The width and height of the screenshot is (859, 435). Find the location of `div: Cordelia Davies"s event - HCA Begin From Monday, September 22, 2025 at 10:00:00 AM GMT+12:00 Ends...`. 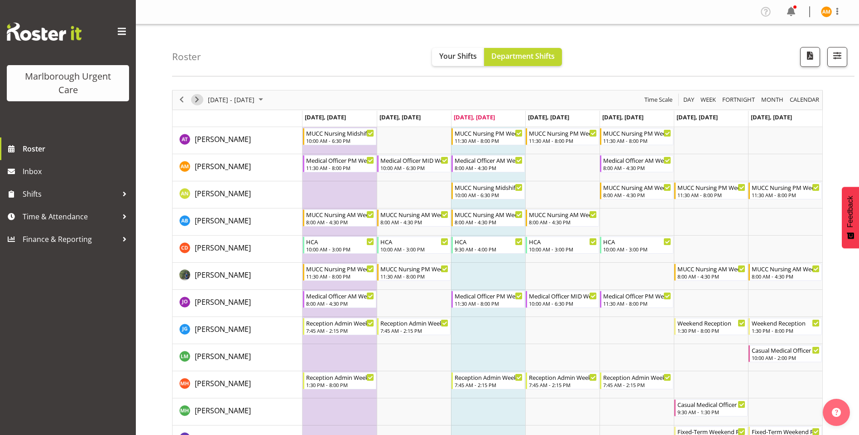

div: Cordelia Davies"s event - HCA Begin From Monday, September 22, 2025 at 10:00:00 AM GMT+12:00 Ends... is located at coordinates (339, 245).